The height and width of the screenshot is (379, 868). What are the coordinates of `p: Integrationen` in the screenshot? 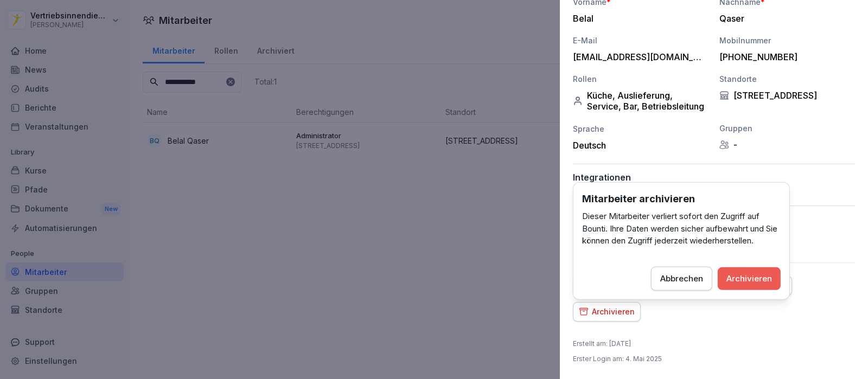 It's located at (714, 177).